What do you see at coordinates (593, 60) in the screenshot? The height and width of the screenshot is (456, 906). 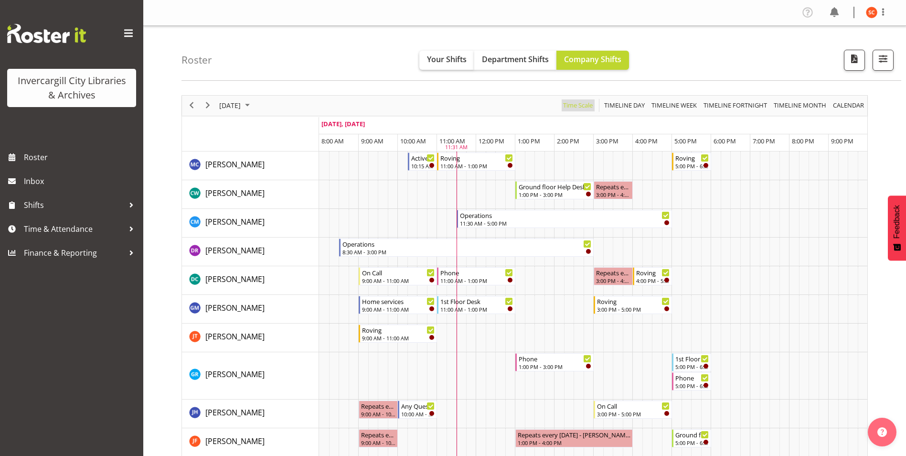 I see `button: Company Shifts` at bounding box center [593, 60].